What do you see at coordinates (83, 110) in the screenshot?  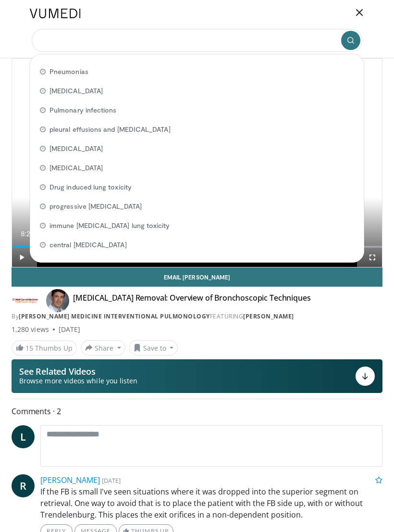 I see `span: Pulmonary infections` at bounding box center [83, 110].